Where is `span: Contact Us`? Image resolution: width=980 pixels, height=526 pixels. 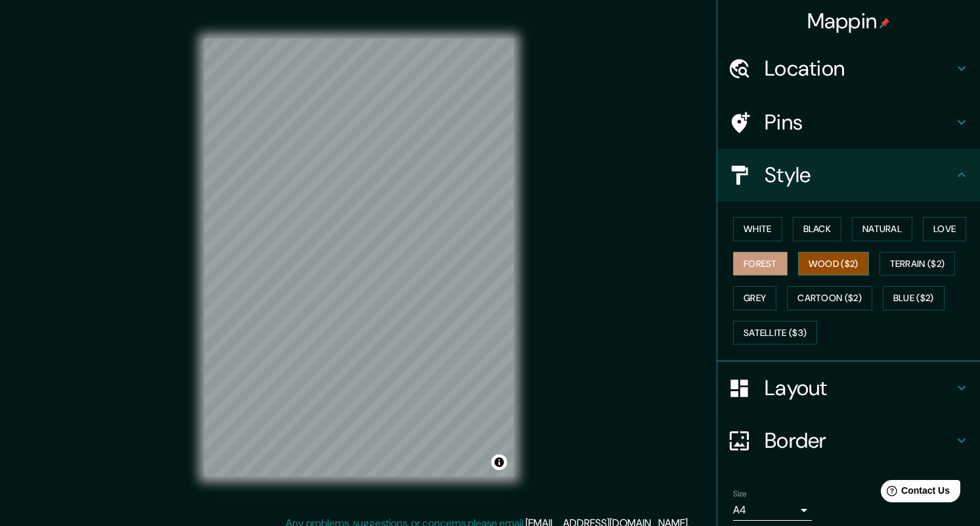
span: Contact Us is located at coordinates (62, 16).